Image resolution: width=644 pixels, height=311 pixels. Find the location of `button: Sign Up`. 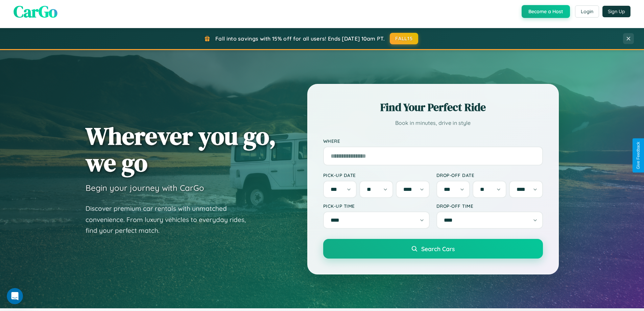

button: Sign Up is located at coordinates (616, 11).